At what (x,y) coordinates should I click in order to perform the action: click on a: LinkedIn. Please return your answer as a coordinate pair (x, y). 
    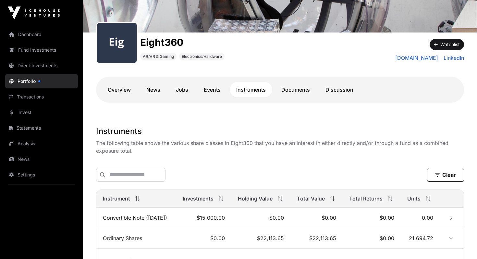
    Looking at the image, I should click on (452, 58).